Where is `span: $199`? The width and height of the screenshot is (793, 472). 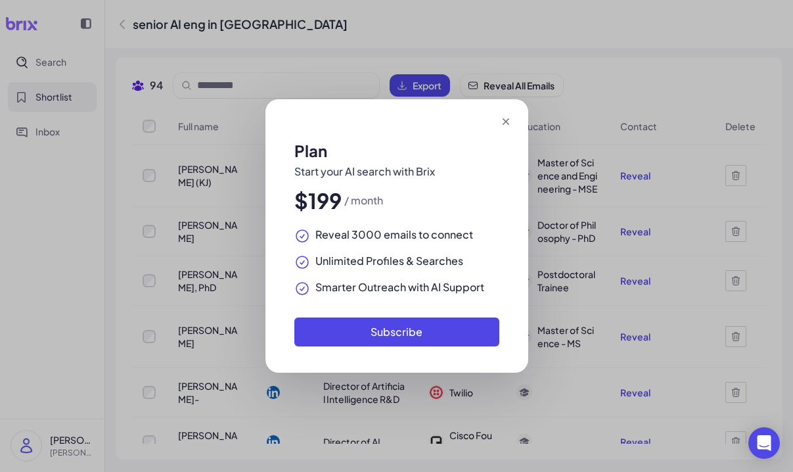
span: $199 is located at coordinates (318, 200).